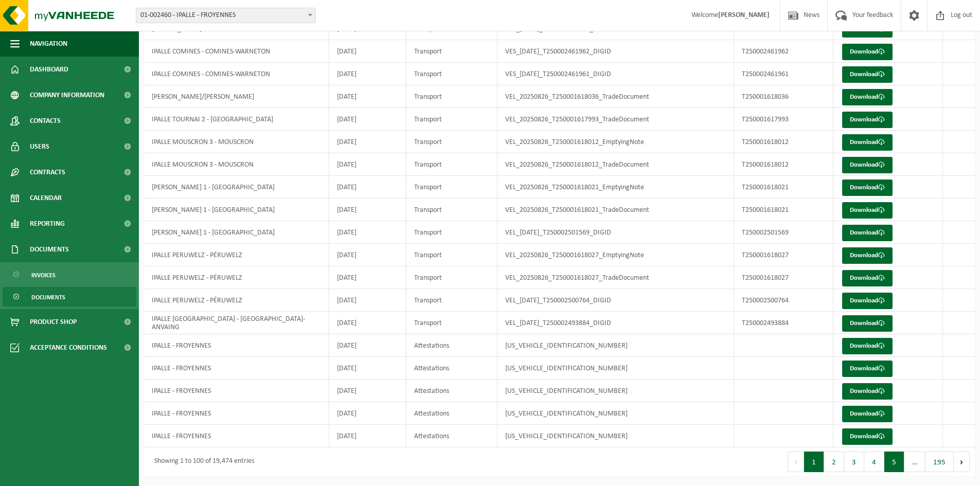  Describe the element at coordinates (616, 165) in the screenshot. I see `td: VEL_20250826_T250001618012_TradeDocument` at that location.